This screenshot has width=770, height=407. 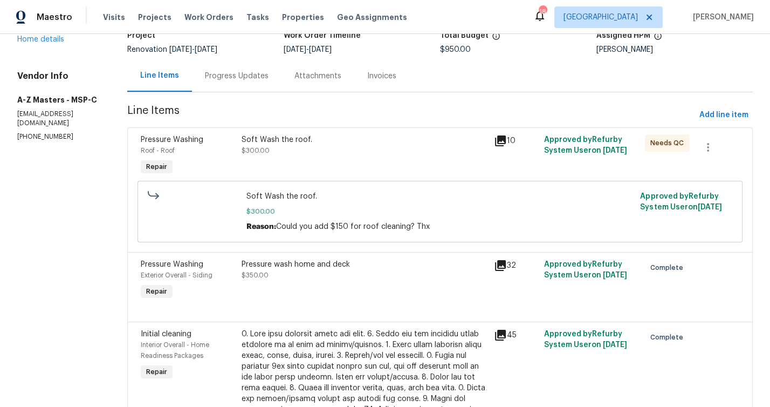 I want to click on span: Line Items, so click(x=411, y=115).